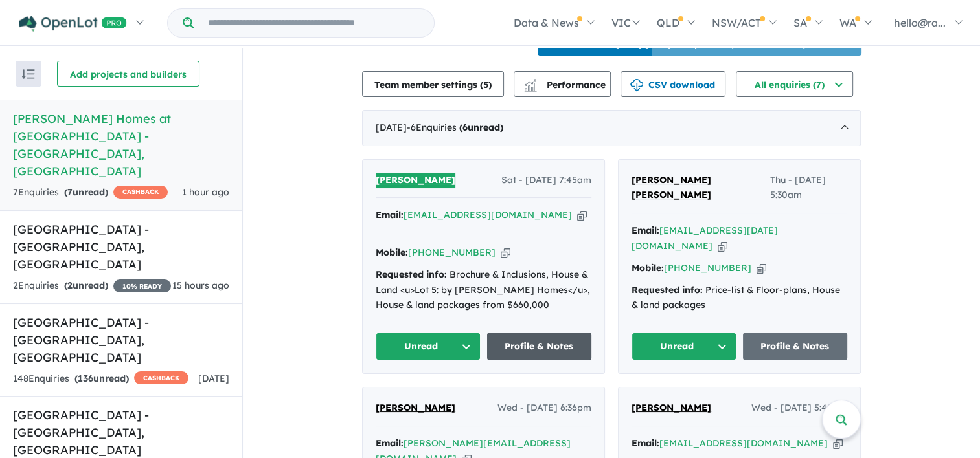 Image resolution: width=980 pixels, height=458 pixels. Describe the element at coordinates (920, 22) in the screenshot. I see `span: hello@ra...` at that location.